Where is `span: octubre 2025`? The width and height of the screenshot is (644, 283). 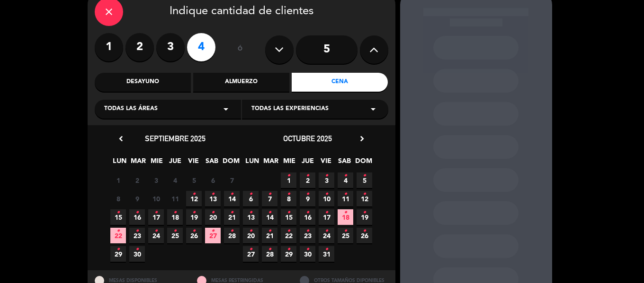 span: octubre 2025 is located at coordinates (307, 139).